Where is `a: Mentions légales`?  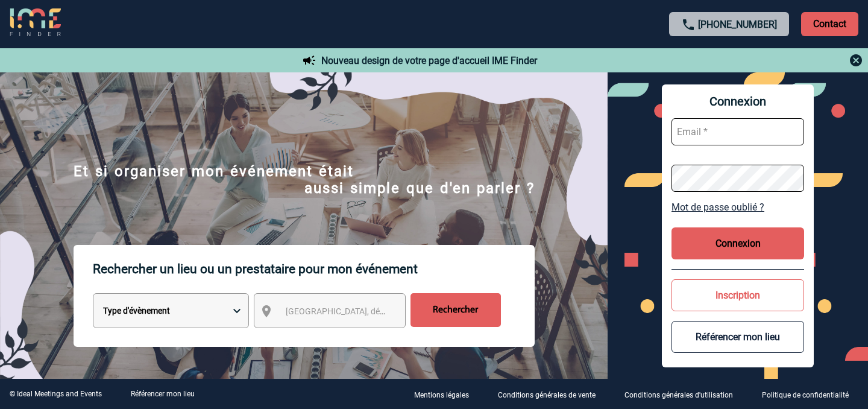
a: Mentions légales is located at coordinates (446, 394).